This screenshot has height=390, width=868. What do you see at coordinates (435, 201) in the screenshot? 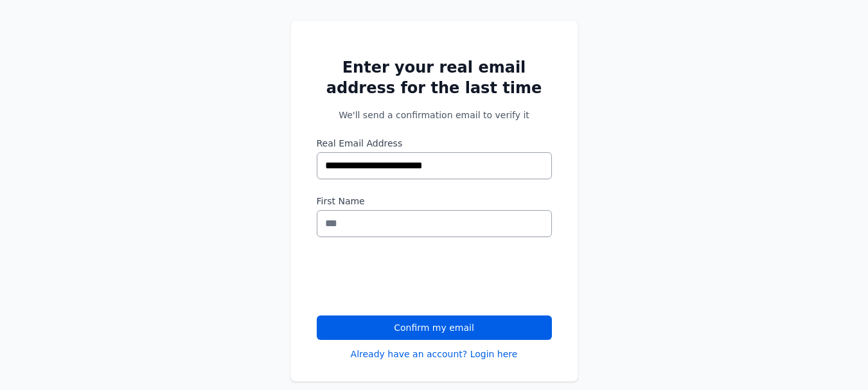
I see `label: First Name` at bounding box center [435, 201].